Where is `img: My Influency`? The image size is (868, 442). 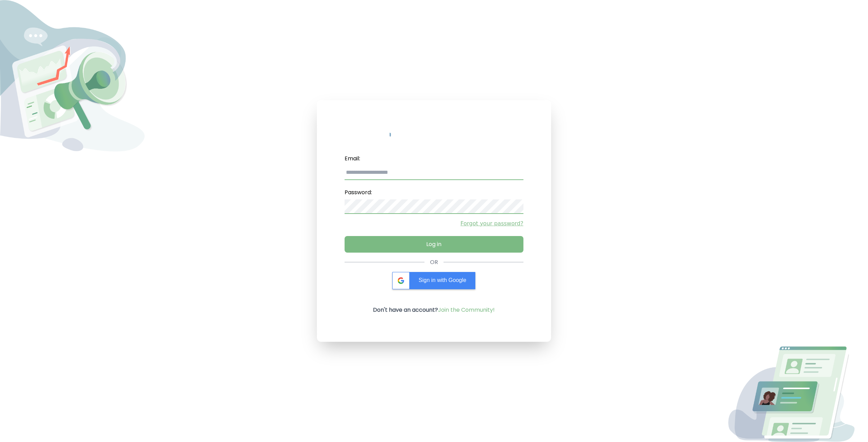
img: My Influency is located at coordinates (434, 134).